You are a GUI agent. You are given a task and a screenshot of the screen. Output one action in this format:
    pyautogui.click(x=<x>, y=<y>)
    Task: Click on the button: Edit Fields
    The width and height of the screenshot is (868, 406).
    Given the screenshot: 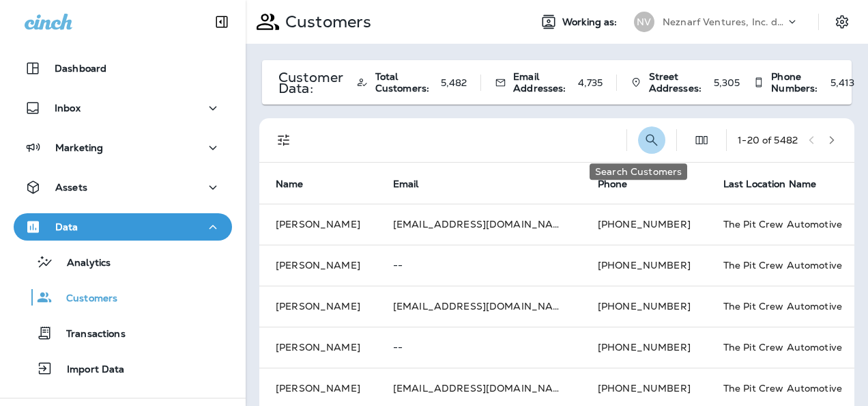 What is the action you would take?
    pyautogui.click(x=702, y=140)
    